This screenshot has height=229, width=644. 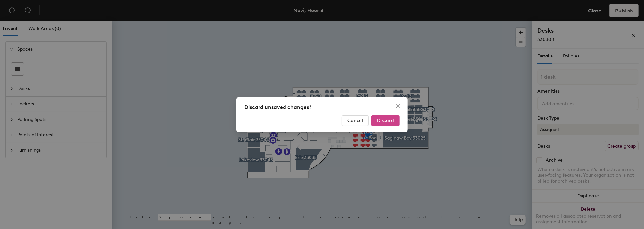 What do you see at coordinates (355, 120) in the screenshot?
I see `button: Cancel` at bounding box center [355, 120].